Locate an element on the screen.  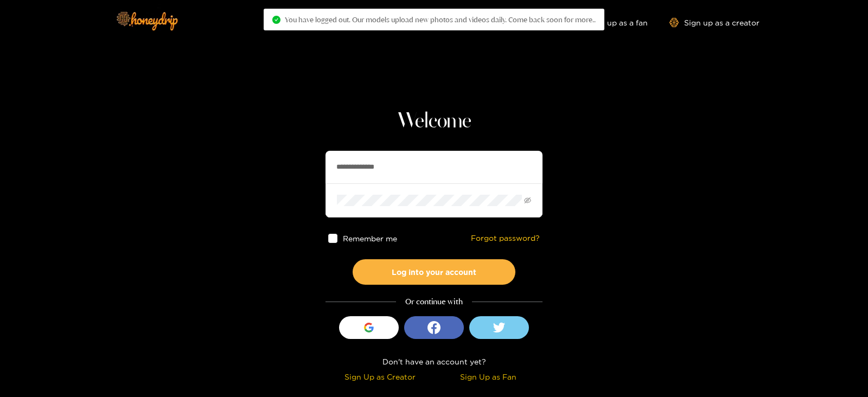
span: You have logged out. Our models upload new photos and videos daily. Come back soon for more.. is located at coordinates (440, 20).